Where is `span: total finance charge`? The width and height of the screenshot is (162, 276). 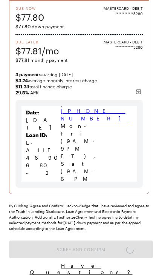 span: total finance charge is located at coordinates (79, 86).